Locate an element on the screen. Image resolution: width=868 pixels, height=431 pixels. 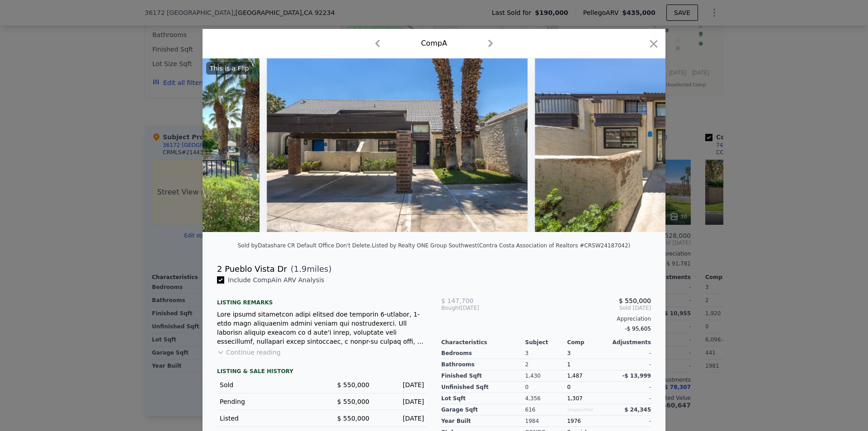
span: -$ 13,999 is located at coordinates (637, 376).